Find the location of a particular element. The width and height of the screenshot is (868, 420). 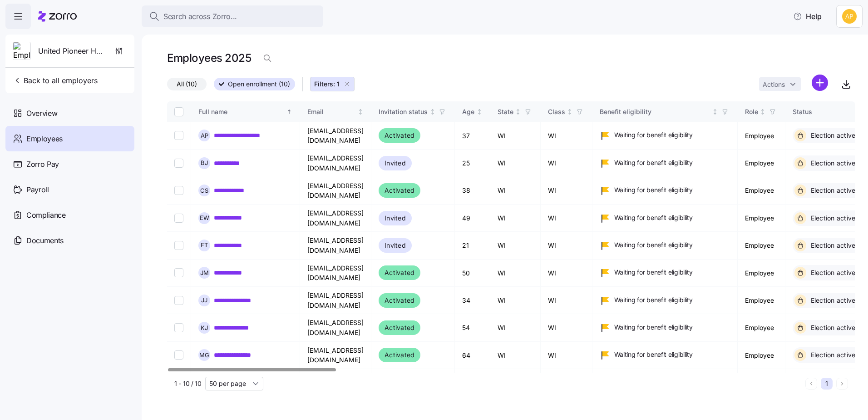

span: Actions is located at coordinates (773, 85).